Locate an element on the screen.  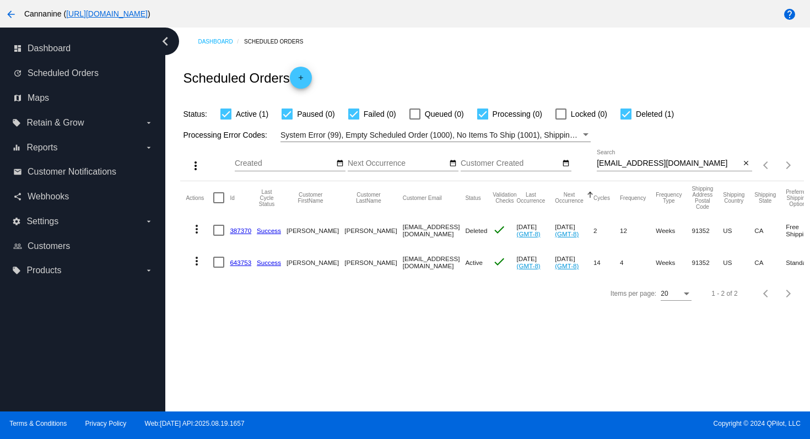
input: Search is located at coordinates (668, 164).